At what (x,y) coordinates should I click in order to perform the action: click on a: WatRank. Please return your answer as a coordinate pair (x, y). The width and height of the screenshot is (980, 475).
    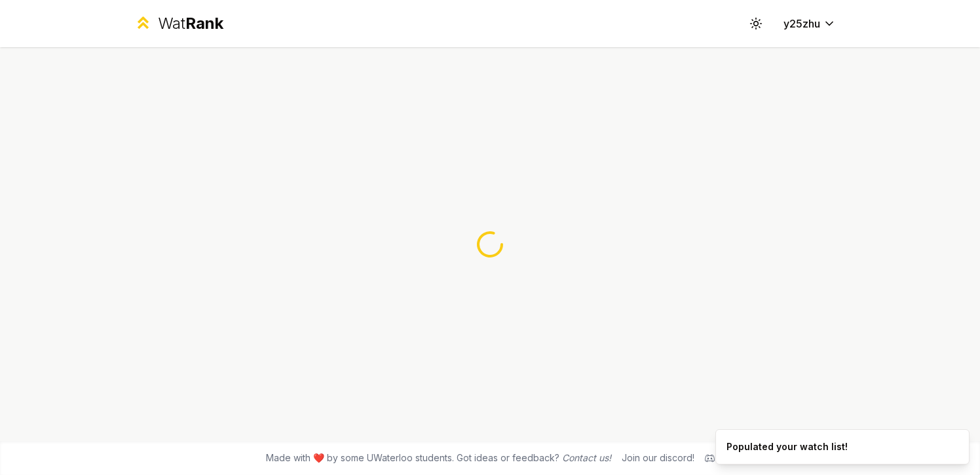
    Looking at the image, I should click on (178, 23).